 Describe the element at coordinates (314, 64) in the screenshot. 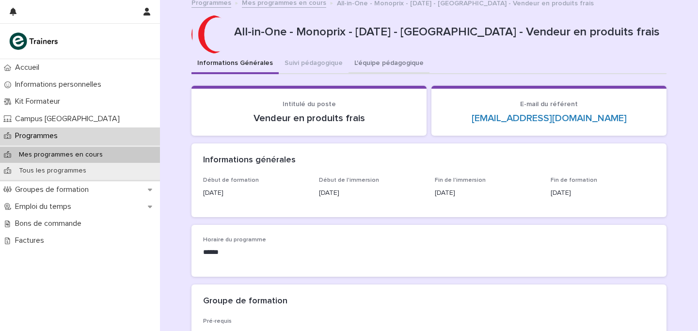

I see `button: Suivi pédagogique` at that location.